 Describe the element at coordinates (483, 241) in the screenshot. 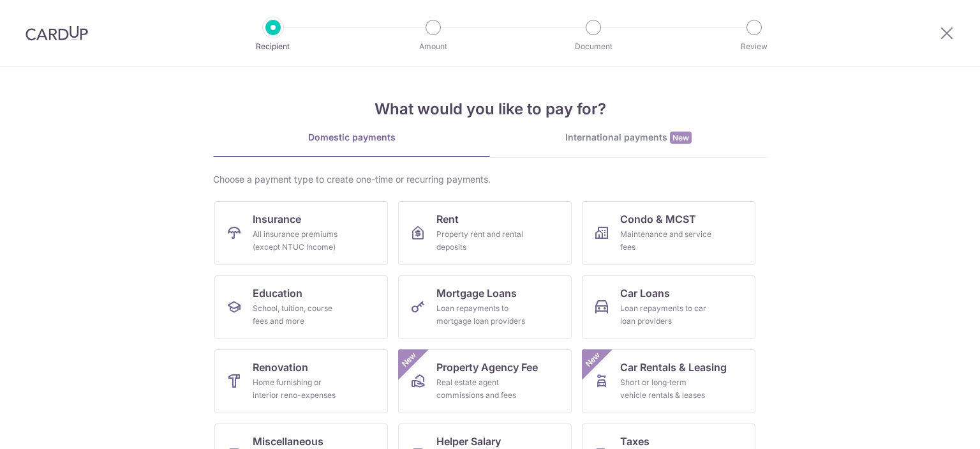

I see `div: Property rent and rental deposits` at that location.